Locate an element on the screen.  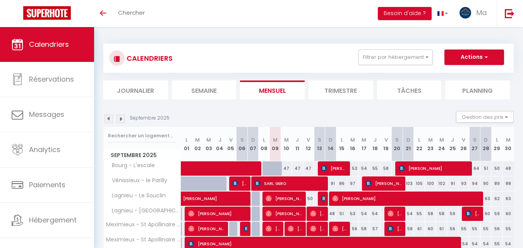
div: 93 is located at coordinates (464, 184).